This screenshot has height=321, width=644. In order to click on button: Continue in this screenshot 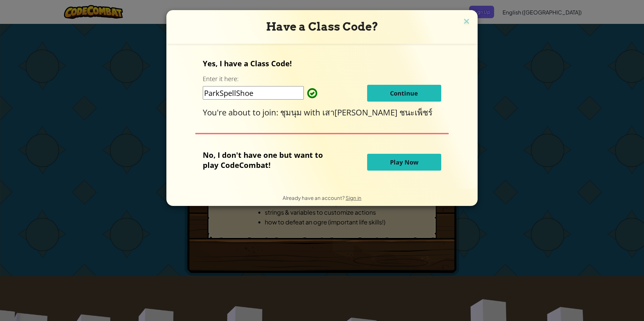, I will do `click(404, 93)`.